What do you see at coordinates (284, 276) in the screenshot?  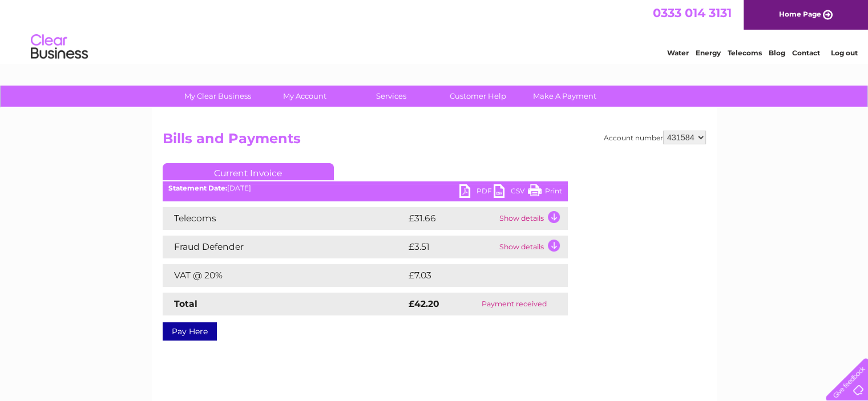 I see `td: VAT @ 20%` at bounding box center [284, 276].